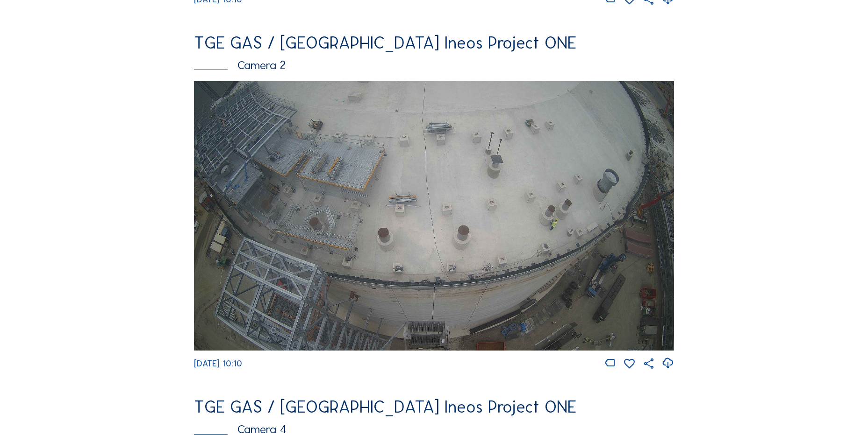  Describe the element at coordinates (434, 216) in the screenshot. I see `img: Image` at that location.